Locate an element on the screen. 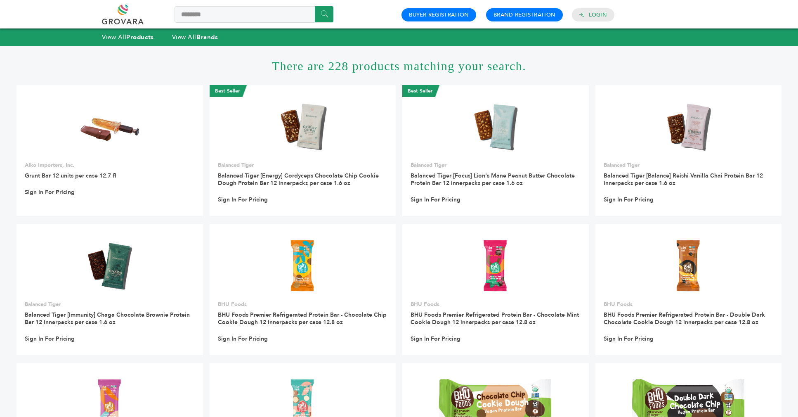  img: BHU Foods Premier Refrigerated Protein Bar - Double Dark Chocolate Cookie Dough 12 innerpacks per... is located at coordinates (688, 265).